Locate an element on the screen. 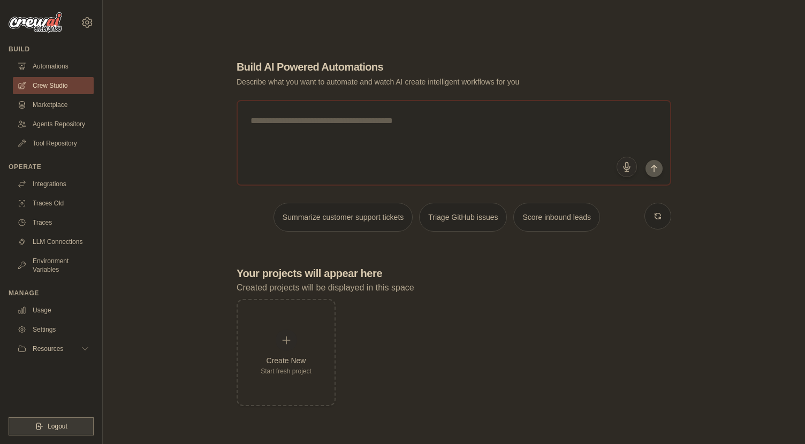 Image resolution: width=805 pixels, height=444 pixels. a: Marketplace is located at coordinates (53, 105).